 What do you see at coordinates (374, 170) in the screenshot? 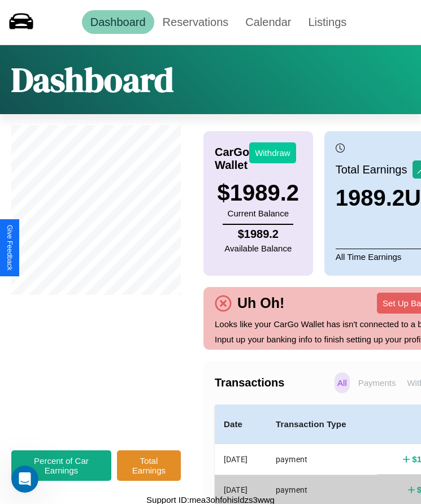
I see `p: Total Earnings` at bounding box center [374, 170].